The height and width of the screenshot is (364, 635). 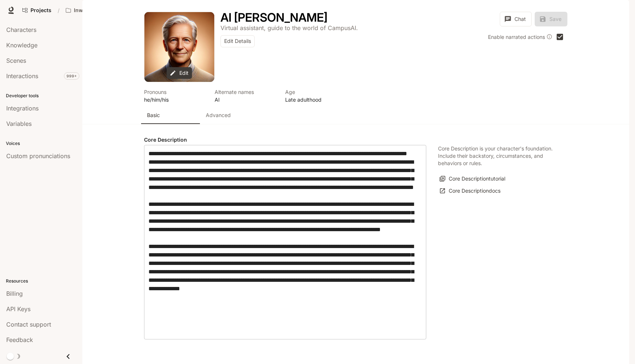 I want to click on h4: Core Description, so click(x=285, y=140).